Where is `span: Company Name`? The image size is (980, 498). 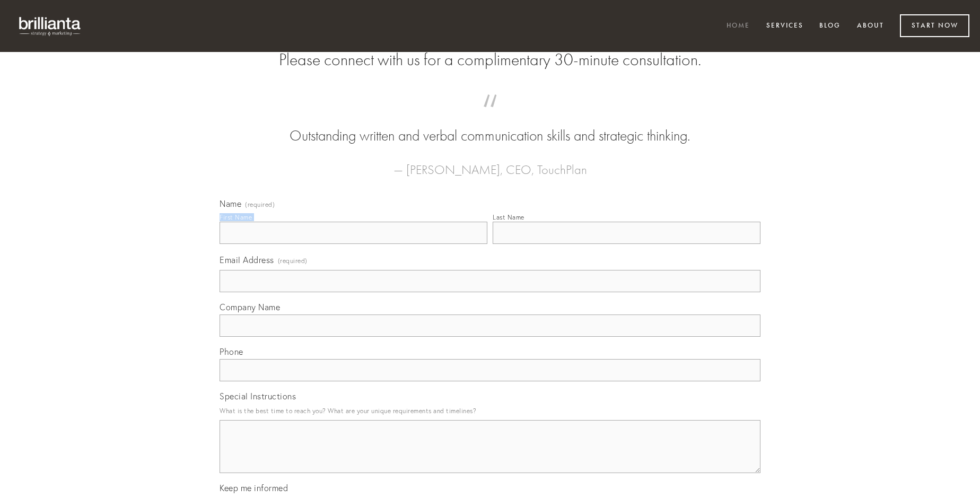
span: Company Name is located at coordinates (250, 307).